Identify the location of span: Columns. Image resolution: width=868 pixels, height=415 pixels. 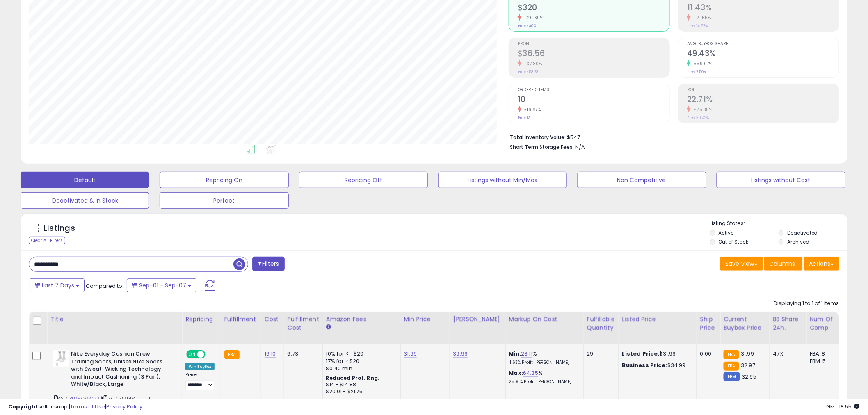
(782, 263).